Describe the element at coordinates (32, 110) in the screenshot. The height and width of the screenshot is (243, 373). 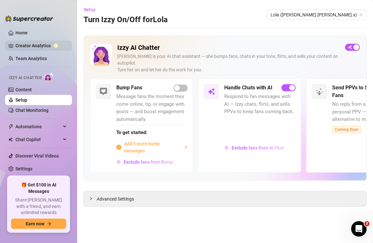
I see `a: Chat Monitoring` at that location.